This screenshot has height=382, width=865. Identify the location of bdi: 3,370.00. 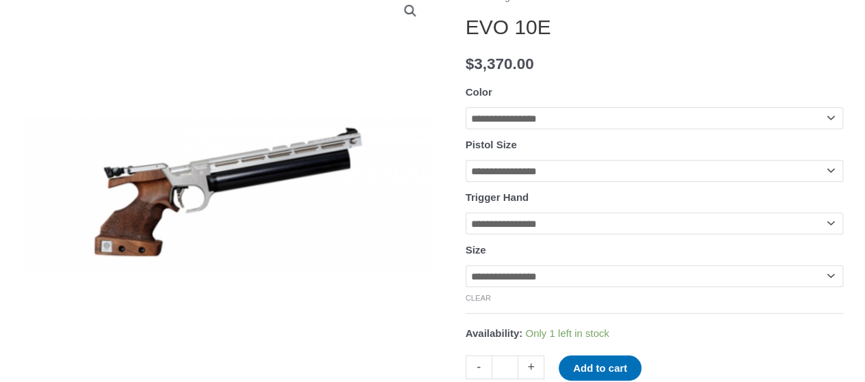
(500, 64).